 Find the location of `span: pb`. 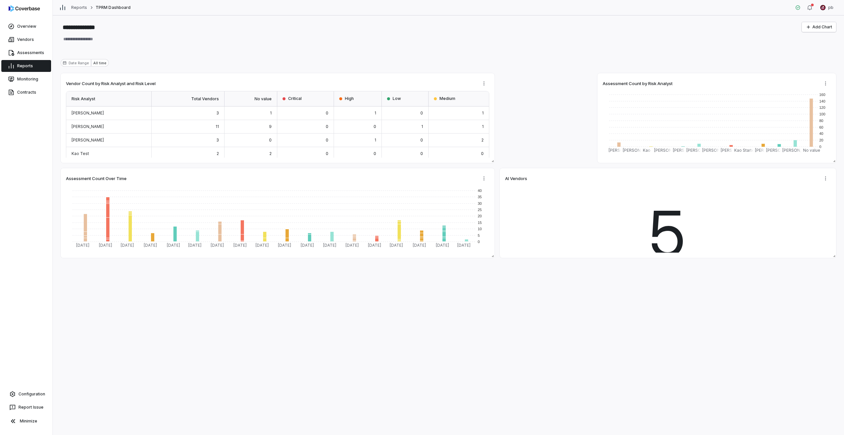

span: pb is located at coordinates (830, 8).